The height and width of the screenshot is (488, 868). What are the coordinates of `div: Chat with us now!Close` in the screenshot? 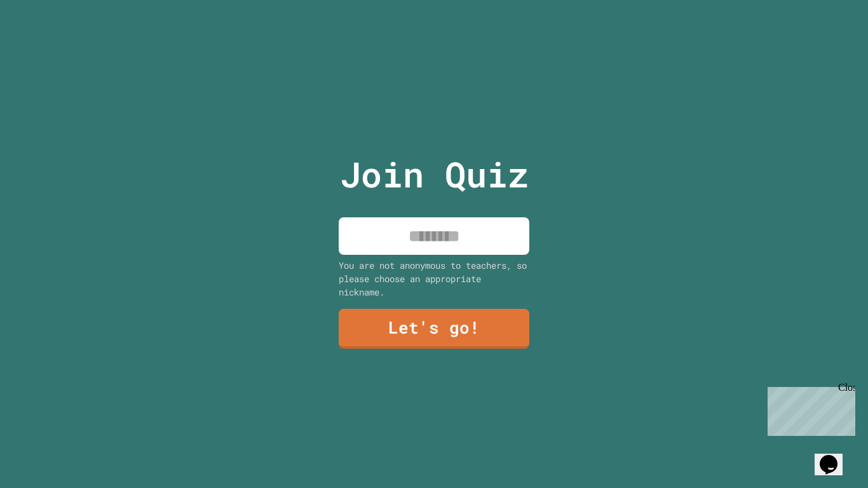 It's located at (47, 42).